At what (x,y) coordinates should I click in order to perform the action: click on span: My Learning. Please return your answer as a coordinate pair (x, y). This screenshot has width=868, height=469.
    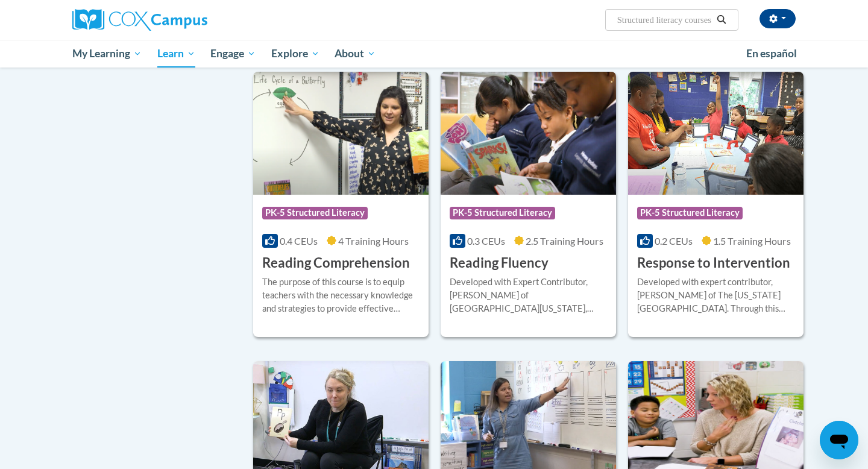
    Looking at the image, I should click on (107, 53).